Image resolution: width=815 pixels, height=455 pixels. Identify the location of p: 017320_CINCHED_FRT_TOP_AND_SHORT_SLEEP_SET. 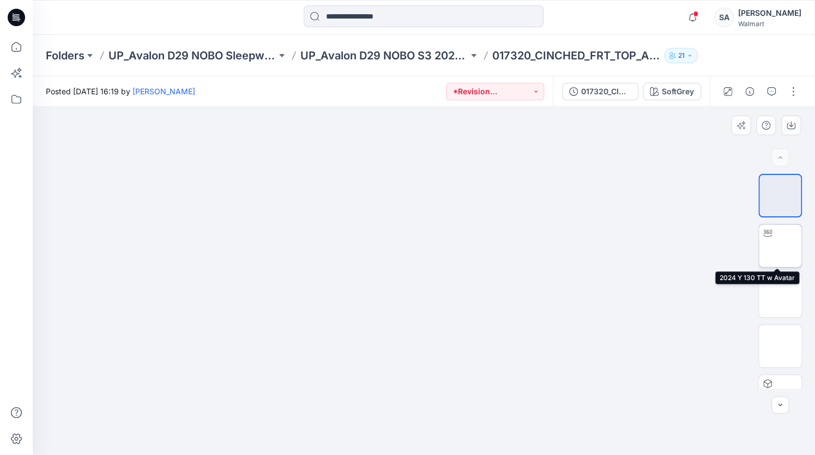
(577, 56).